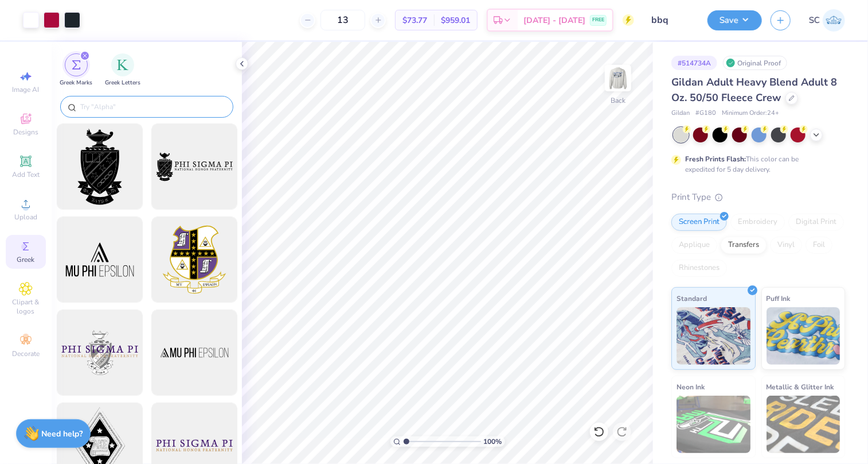 This screenshot has height=464, width=868. What do you see at coordinates (76, 82) in the screenshot?
I see `span: Greek Marks` at bounding box center [76, 82].